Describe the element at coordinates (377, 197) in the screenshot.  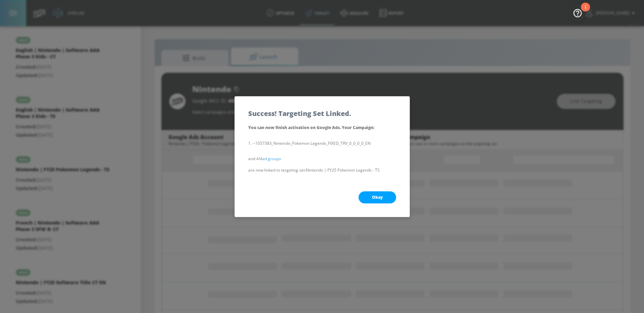
I see `span: Okay` at that location.